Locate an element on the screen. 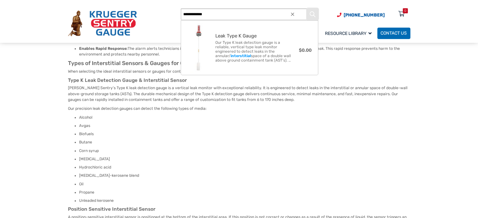 The height and width of the screenshot is (218, 478). li: Butane is located at coordinates (245, 143).